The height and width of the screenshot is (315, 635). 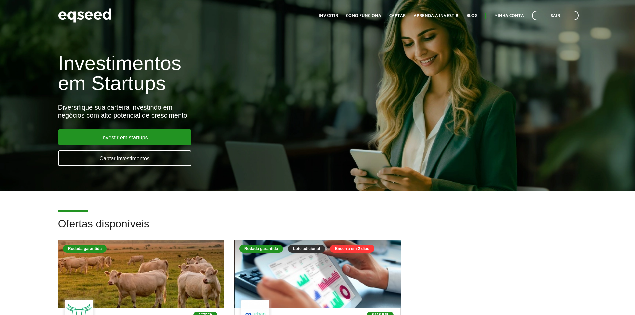 I want to click on a: Blog, so click(x=472, y=16).